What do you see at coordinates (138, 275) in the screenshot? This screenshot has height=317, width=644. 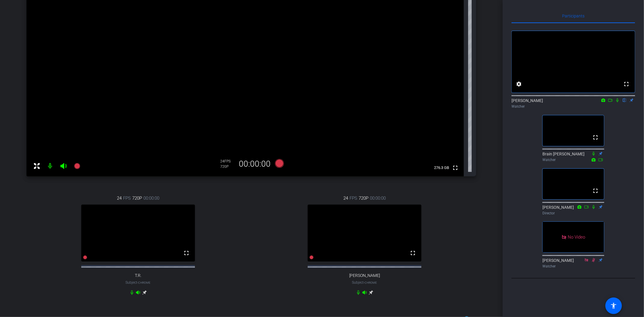 I see `span: T.R.` at bounding box center [138, 275].